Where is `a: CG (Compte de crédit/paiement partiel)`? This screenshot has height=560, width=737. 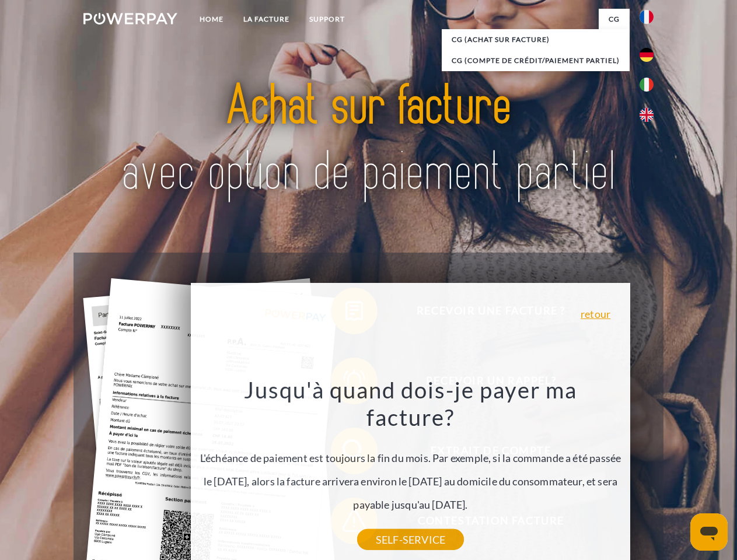 a: CG (Compte de crédit/paiement partiel) is located at coordinates (535, 60).